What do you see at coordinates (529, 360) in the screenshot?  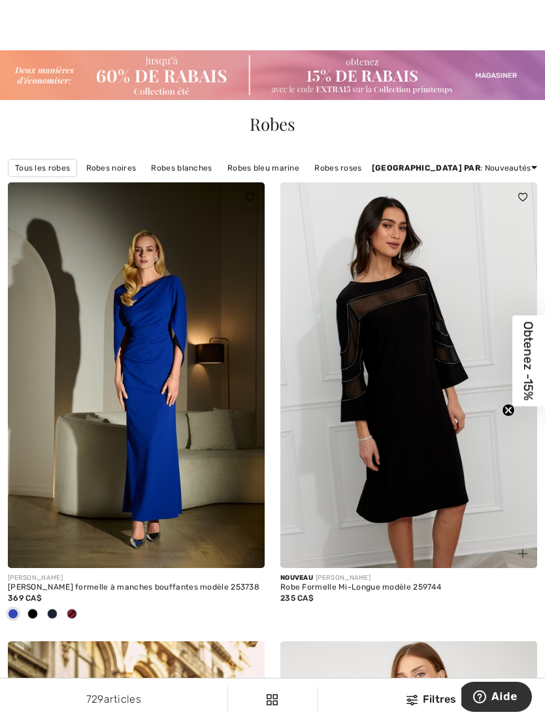 I see `span: Obtenez -15%` at bounding box center [529, 360].